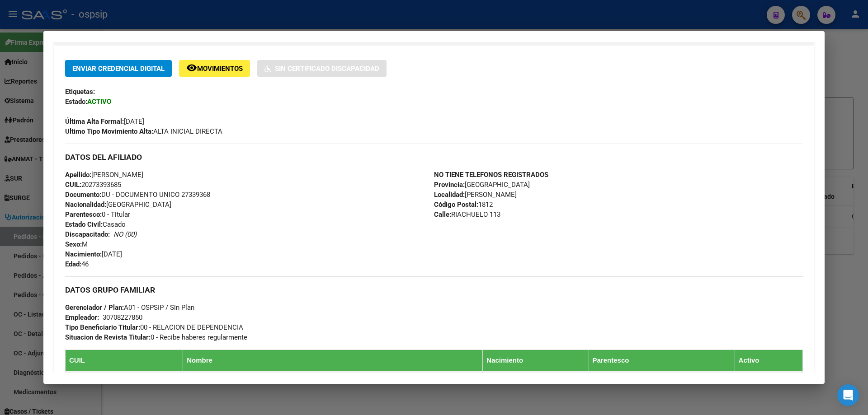  I want to click on button: Enviar Credencial Digital, so click(119, 68).